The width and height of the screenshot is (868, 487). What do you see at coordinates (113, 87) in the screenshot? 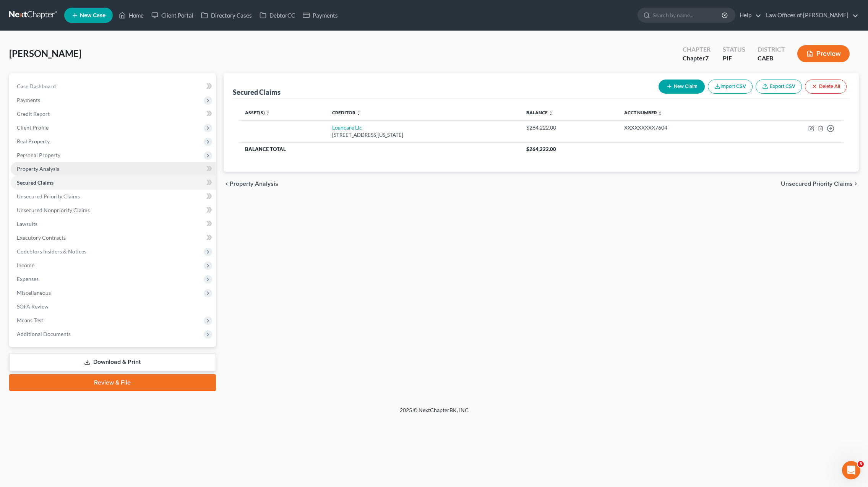
I see `a: Case Dashboard` at bounding box center [113, 87].